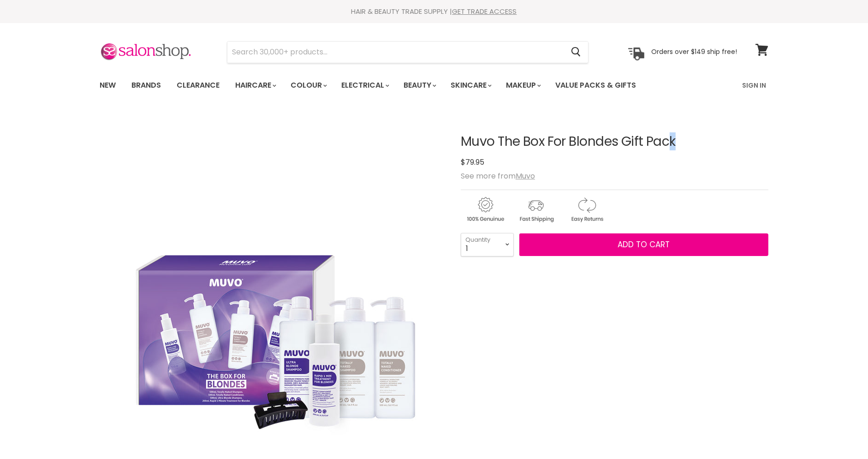 The image size is (868, 459). What do you see at coordinates (497, 176) in the screenshot?
I see `span: See more from` at bounding box center [497, 176].